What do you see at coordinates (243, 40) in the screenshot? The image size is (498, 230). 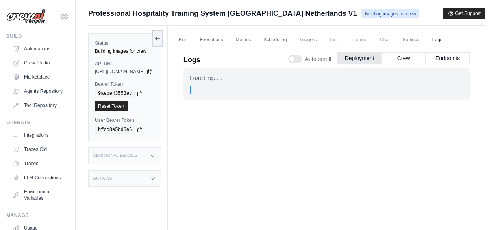 I see `a: Metrics` at bounding box center [243, 40].